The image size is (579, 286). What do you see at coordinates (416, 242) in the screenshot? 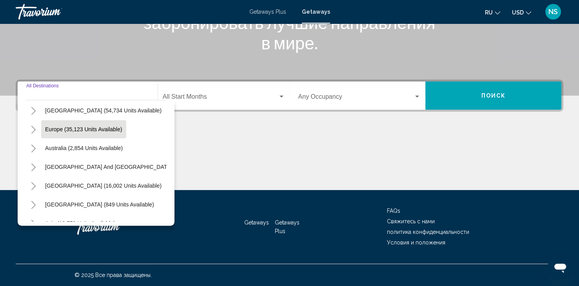
I see `a: Условия и положения` at bounding box center [416, 242].